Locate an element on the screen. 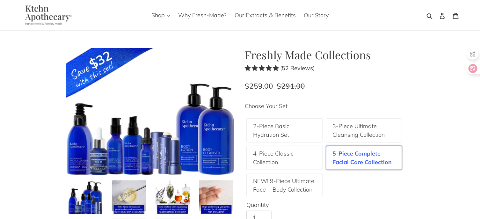 The image size is (480, 219). button: Shop is located at coordinates (161, 15).